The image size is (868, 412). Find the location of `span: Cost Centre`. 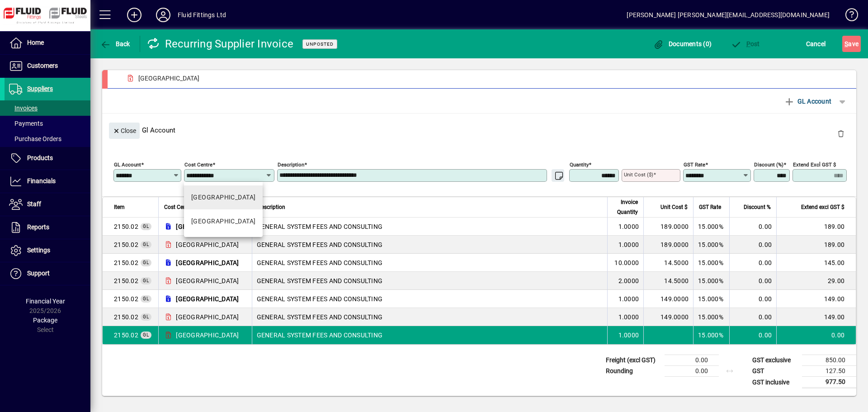

span: Cost Centre is located at coordinates (178, 207).